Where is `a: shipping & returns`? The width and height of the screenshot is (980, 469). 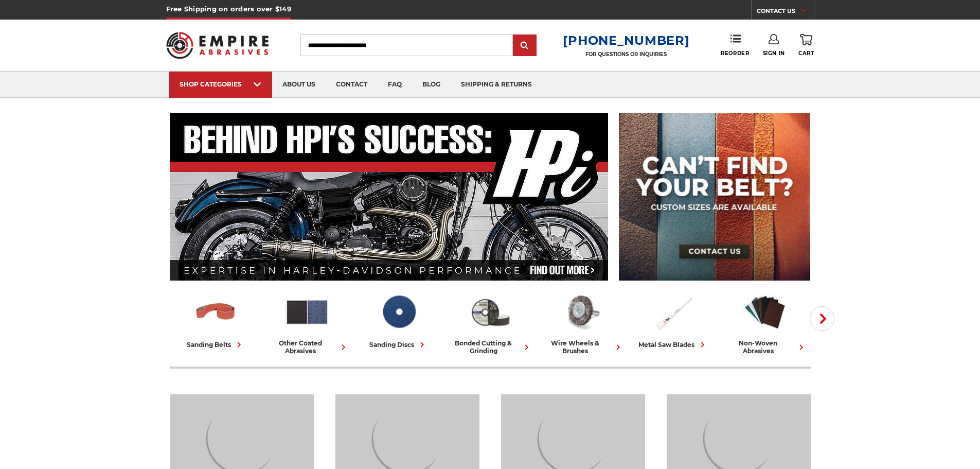 a: shipping & returns is located at coordinates (497, 85).